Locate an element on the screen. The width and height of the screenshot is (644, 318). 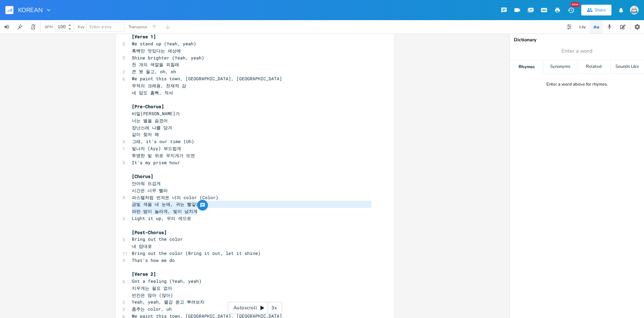
div: Enter a word above for rhymes. is located at coordinates (577, 84).